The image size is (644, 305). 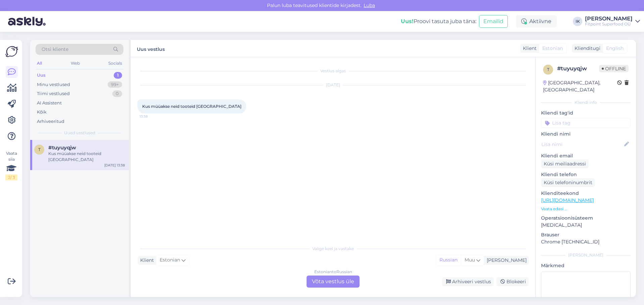 What do you see at coordinates (578, 21) in the screenshot?
I see `div: IK` at bounding box center [578, 21].